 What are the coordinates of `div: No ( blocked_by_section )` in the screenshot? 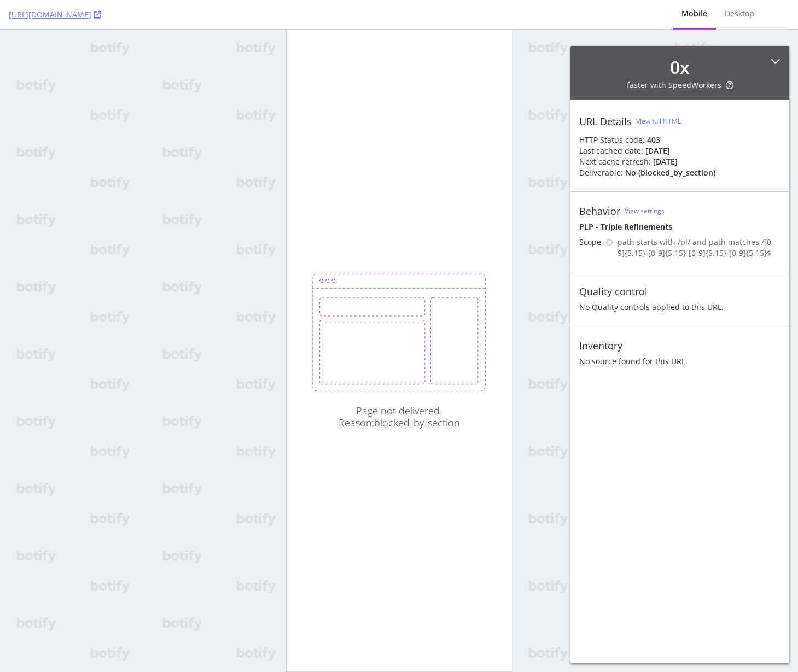 It's located at (670, 173).